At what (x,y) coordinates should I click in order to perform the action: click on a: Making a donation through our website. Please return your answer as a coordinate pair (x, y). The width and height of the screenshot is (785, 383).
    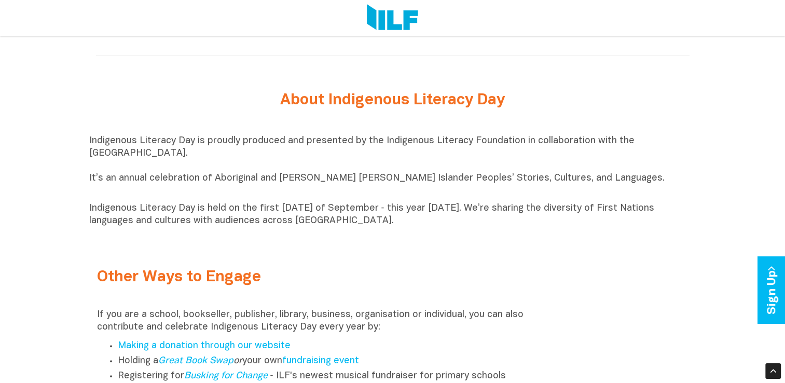
    Looking at the image, I should click on (204, 345).